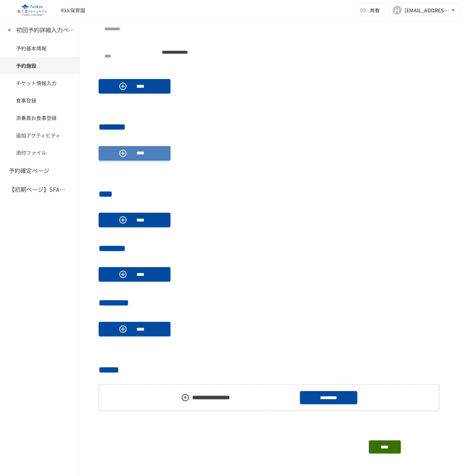  Describe the element at coordinates (38, 190) in the screenshot. I see `h6: 【初期ページ】SFAの会社同期` at that location.